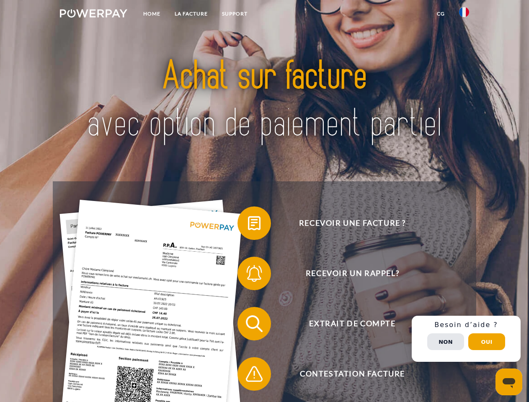  I want to click on span: Recevoir un rappel?, so click(352, 273).